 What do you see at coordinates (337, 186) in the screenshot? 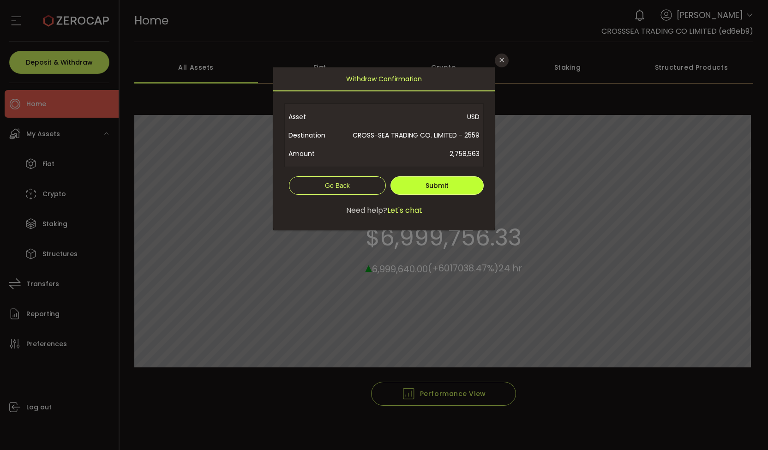
I see `span: Go Back` at bounding box center [337, 186].